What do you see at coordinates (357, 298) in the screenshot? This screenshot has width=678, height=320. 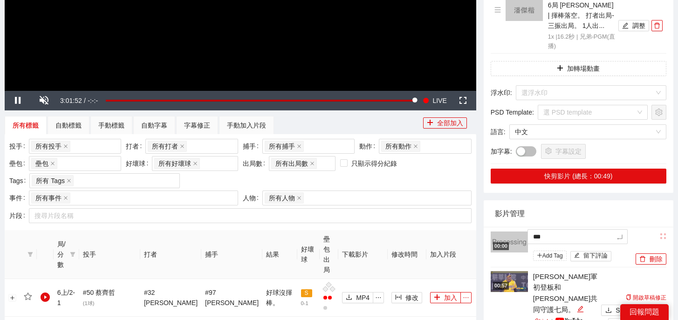 I see `button: downloadMP4` at bounding box center [357, 298].